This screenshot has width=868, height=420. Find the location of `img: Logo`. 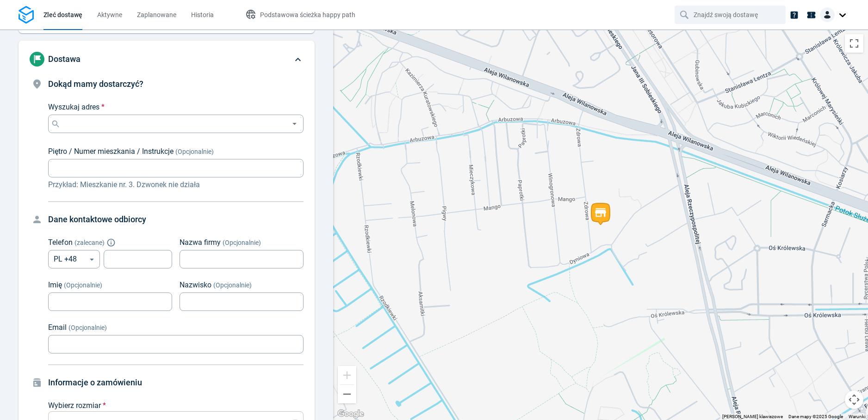

img: Logo is located at coordinates (26, 15).